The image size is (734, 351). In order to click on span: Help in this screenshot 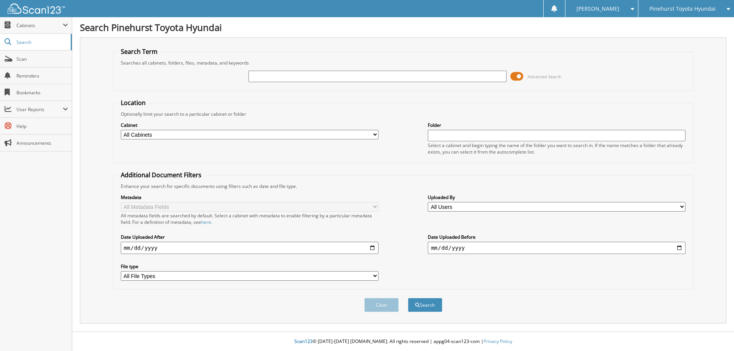, I will do `click(42, 126)`.